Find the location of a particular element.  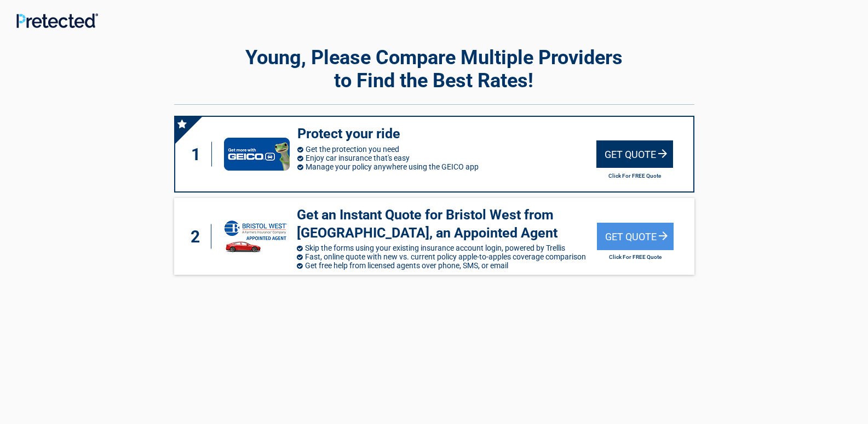

div: 1 is located at coordinates (200, 154).